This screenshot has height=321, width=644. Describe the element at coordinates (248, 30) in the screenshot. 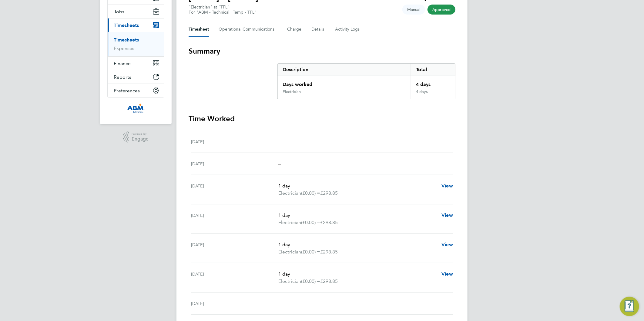

I see `button: Operational Communications` at that location.